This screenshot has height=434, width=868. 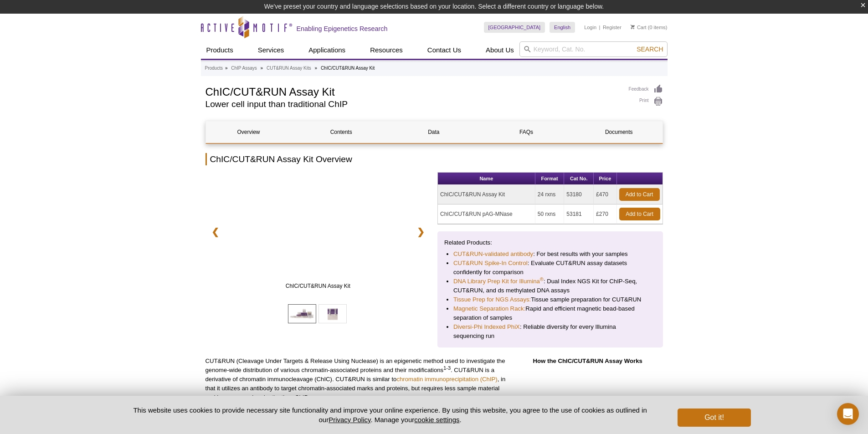 What do you see at coordinates (590, 27) in the screenshot?
I see `a: Login` at bounding box center [590, 27].